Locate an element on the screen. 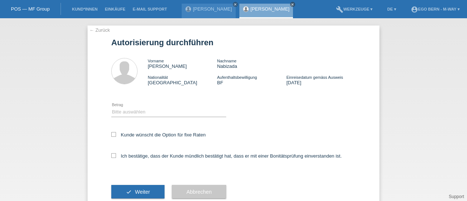  button: check Weiter is located at coordinates (138, 192).